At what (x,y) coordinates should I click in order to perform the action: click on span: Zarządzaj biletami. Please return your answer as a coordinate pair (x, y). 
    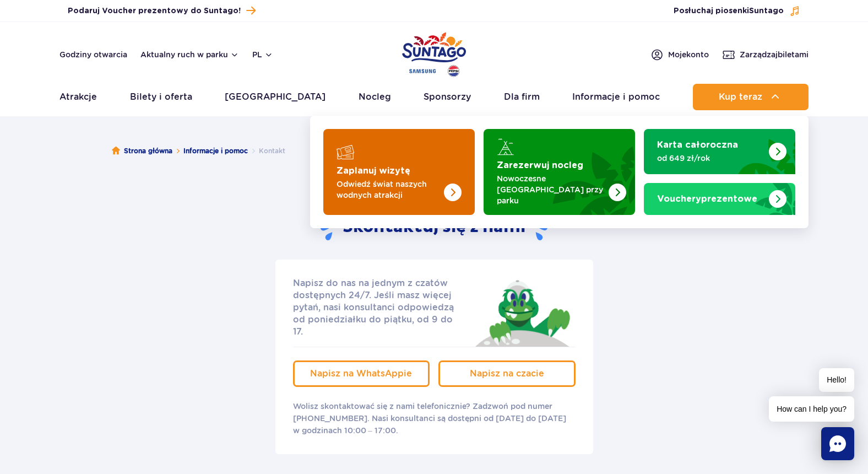
    Looking at the image, I should click on (774, 55).